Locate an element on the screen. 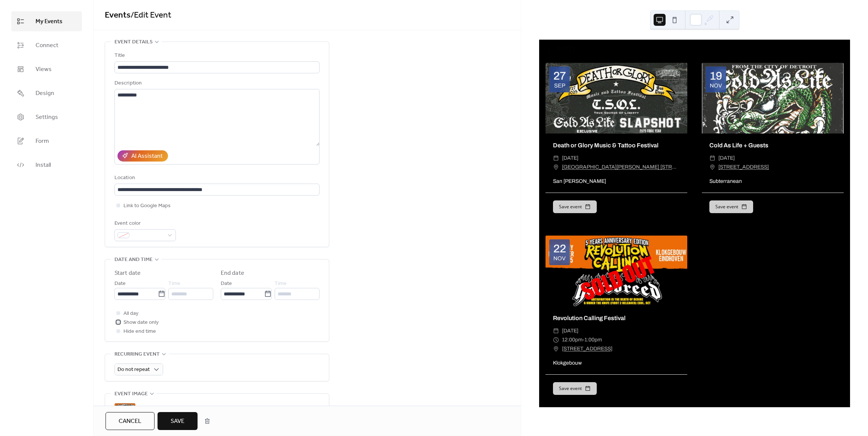 The image size is (868, 436). button: Cancel is located at coordinates (130, 421).